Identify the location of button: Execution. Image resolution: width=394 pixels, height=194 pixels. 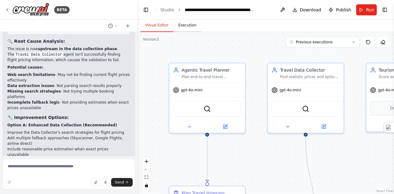
(187, 26).